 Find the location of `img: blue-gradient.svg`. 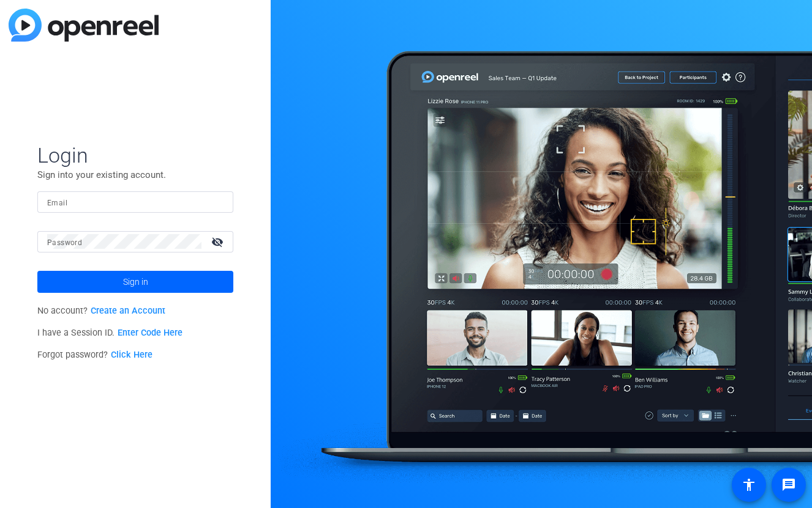

img: blue-gradient.svg is located at coordinates (83, 25).